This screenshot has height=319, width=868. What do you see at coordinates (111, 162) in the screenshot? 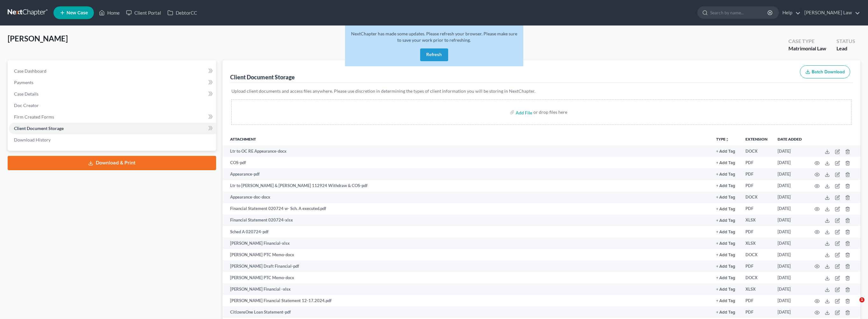
I see `a: Download & Print` at bounding box center [111, 162].